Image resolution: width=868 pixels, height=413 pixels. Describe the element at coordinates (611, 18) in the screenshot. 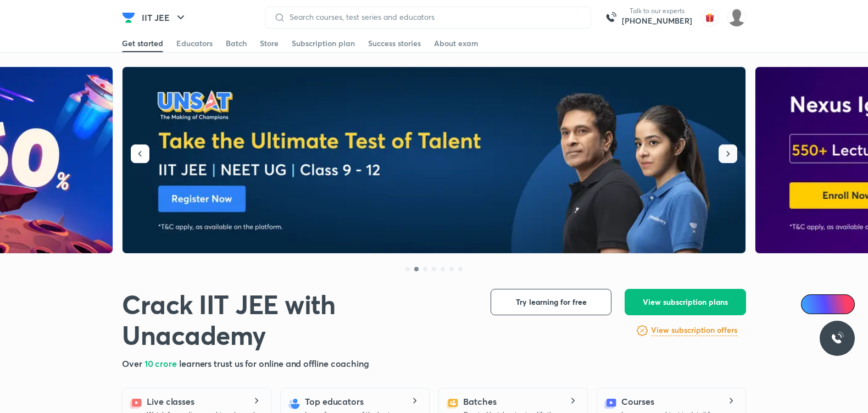

I see `a: call-us` at that location.